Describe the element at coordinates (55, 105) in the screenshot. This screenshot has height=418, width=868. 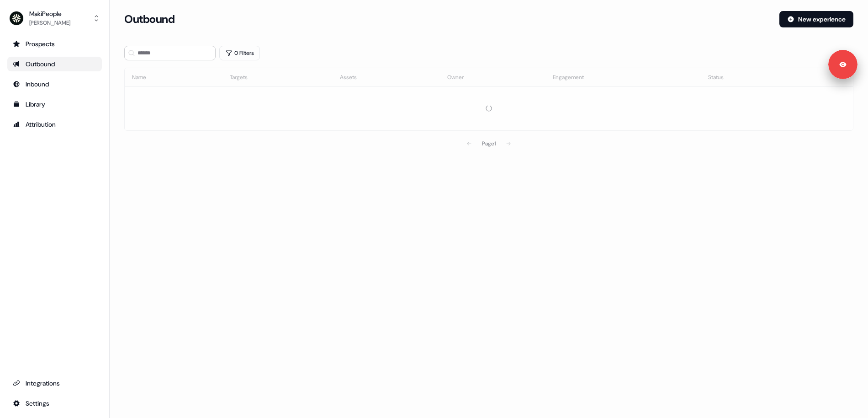
I see `div: Library` at that location.